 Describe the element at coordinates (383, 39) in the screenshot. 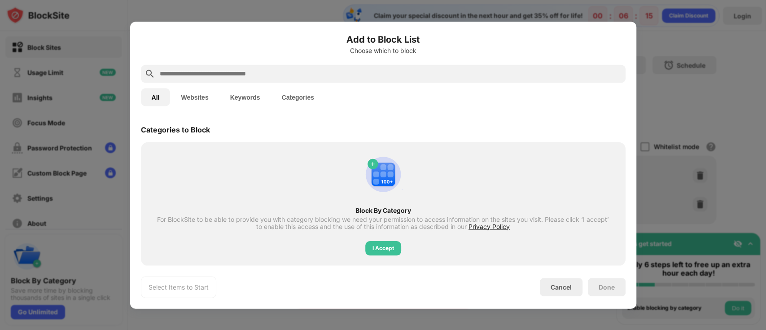

I see `h6: Add to Block List` at that location.